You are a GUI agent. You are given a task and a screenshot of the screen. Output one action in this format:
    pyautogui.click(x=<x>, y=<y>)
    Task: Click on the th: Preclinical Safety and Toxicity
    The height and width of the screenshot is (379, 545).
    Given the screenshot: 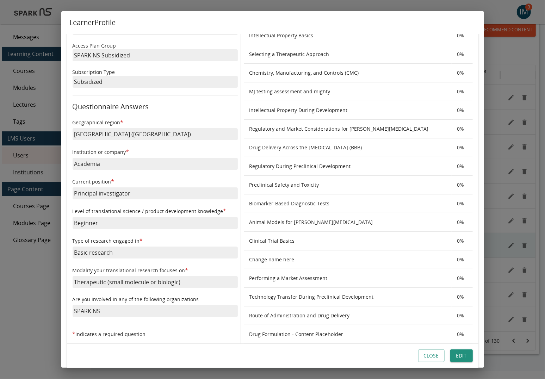 What is the action you would take?
    pyautogui.click(x=348, y=185)
    